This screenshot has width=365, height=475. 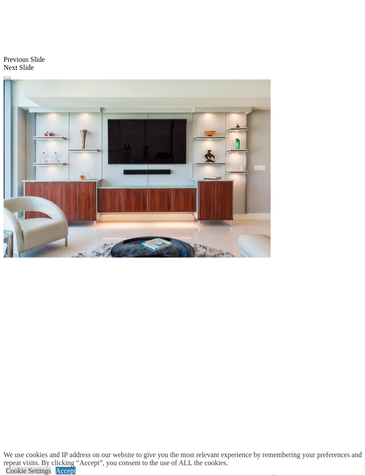 I want to click on a: Accept, so click(x=65, y=471).